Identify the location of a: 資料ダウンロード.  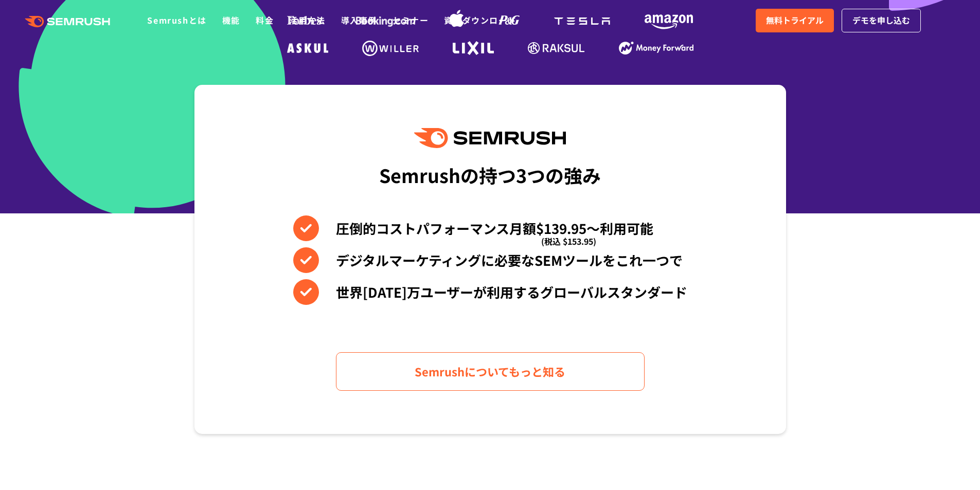
(480, 20).